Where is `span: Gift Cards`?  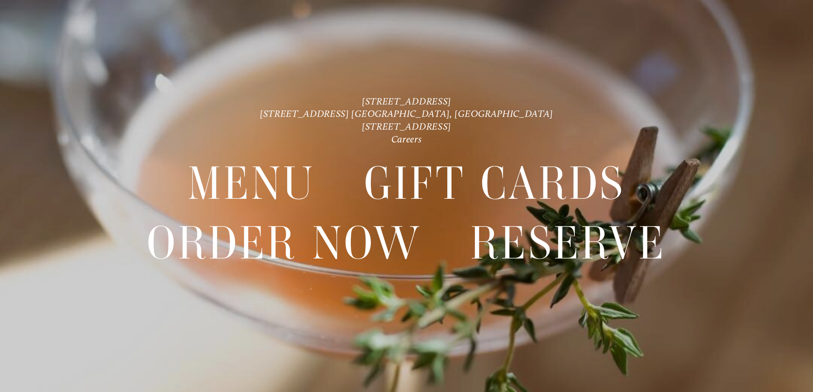
span: Gift Cards is located at coordinates (494, 184).